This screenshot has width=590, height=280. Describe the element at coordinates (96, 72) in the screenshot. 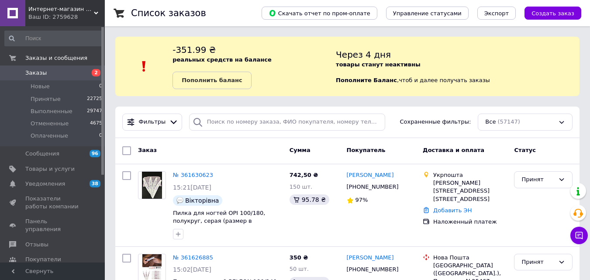

I see `span: 2` at that location.